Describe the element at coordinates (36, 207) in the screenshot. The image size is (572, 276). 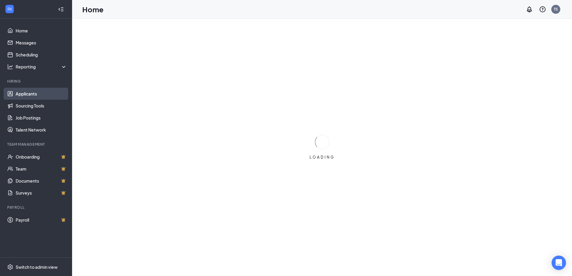
I see `div: Payroll` at that location.